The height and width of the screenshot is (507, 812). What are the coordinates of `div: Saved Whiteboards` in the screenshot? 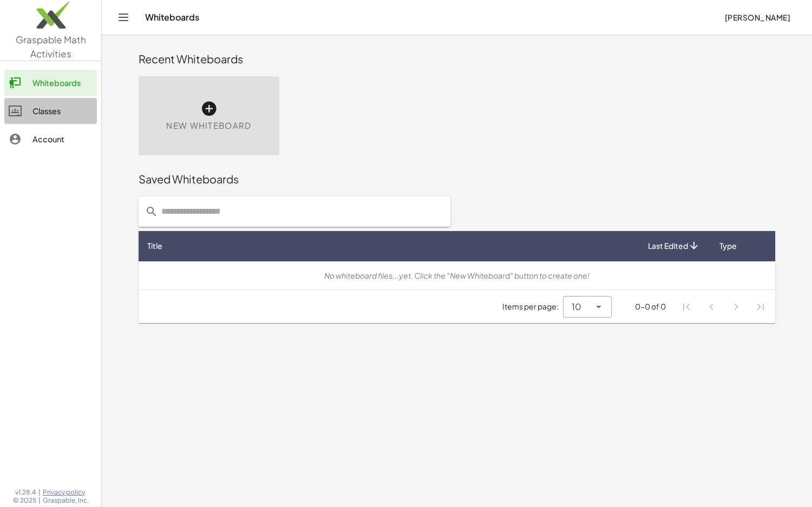 It's located at (457, 179).